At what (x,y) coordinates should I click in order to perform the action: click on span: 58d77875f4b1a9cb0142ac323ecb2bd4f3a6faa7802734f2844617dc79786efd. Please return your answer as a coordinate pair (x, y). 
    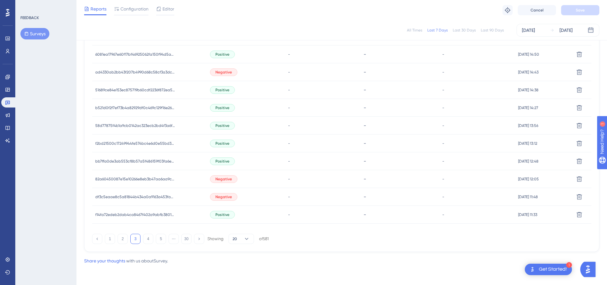
    Looking at the image, I should click on (135, 126).